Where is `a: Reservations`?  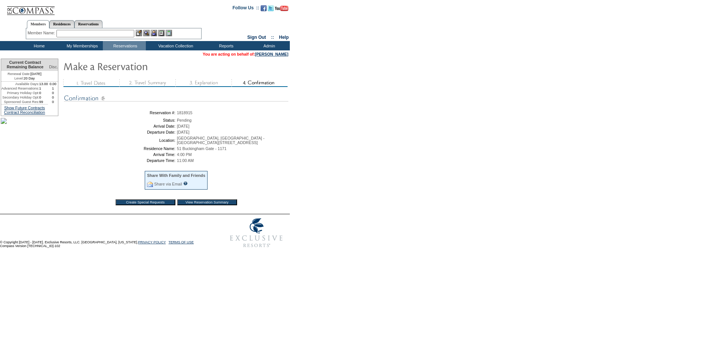
a: Reservations is located at coordinates (88, 24).